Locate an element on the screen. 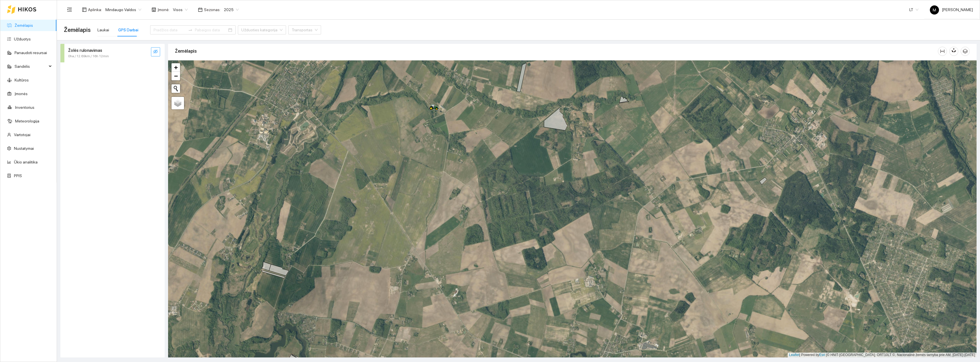  a: Esri is located at coordinates (822, 355).